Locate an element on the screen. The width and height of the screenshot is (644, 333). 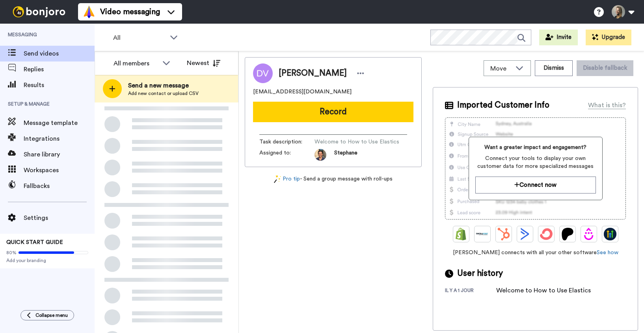
button: Collapse menu is located at coordinates (47, 315).